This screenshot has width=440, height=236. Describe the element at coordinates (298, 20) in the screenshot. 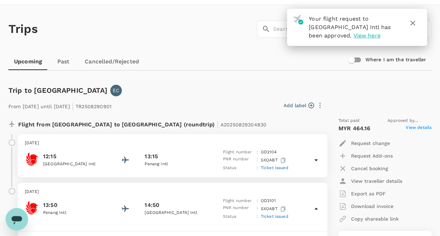

I see `img: flight-approved` at that location.